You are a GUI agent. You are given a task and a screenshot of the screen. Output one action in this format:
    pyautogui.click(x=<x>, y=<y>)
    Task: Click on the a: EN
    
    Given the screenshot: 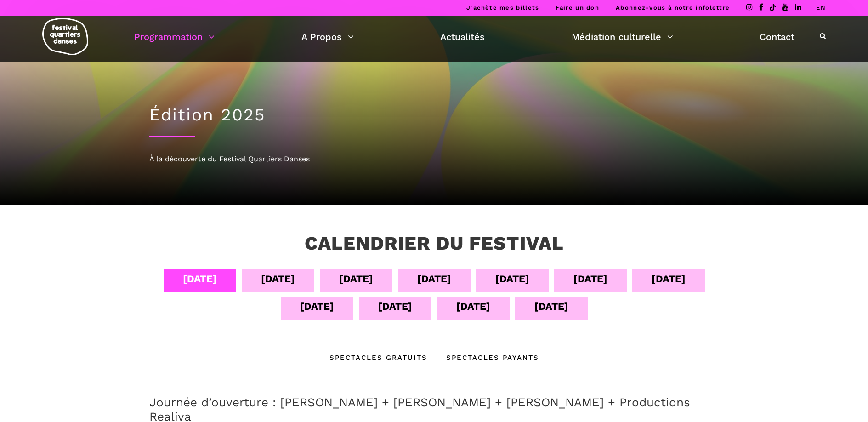 What is the action you would take?
    pyautogui.click(x=821, y=8)
    